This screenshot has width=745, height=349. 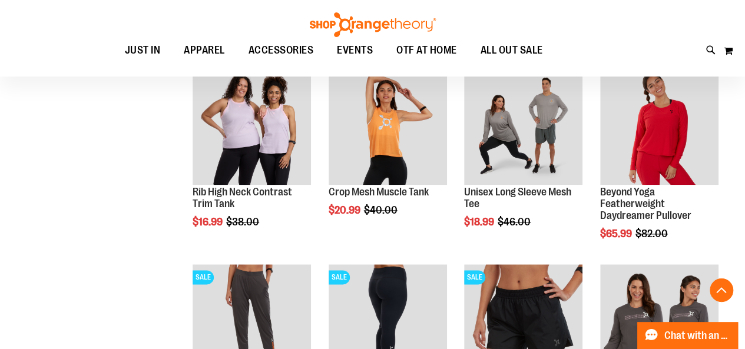 What do you see at coordinates (281, 50) in the screenshot?
I see `span: ACCESSORIES` at bounding box center [281, 50].